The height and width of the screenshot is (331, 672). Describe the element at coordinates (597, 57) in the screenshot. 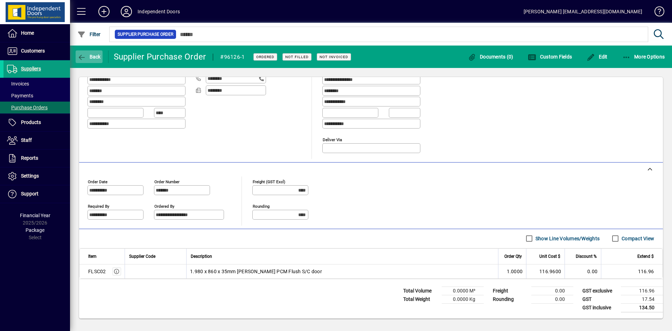

I see `span: Edit` at that location.